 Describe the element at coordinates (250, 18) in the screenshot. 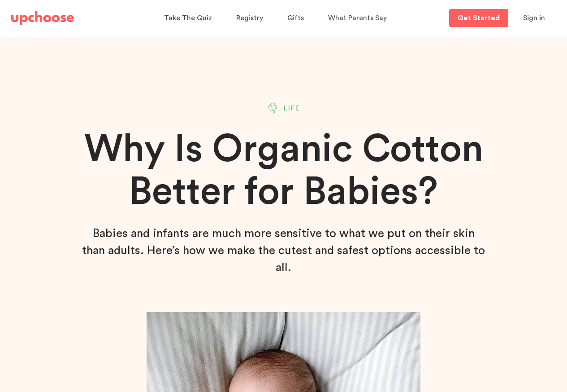

I see `span: Registry` at that location.